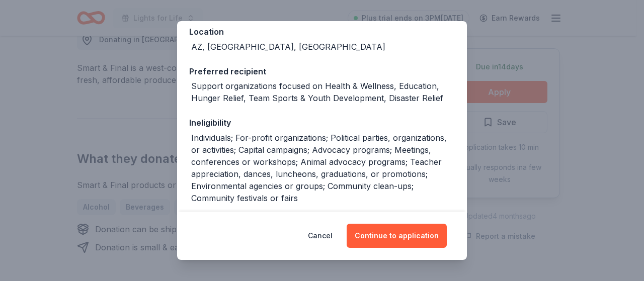 The width and height of the screenshot is (644, 281). Describe the element at coordinates (320, 236) in the screenshot. I see `button: Cancel` at that location.